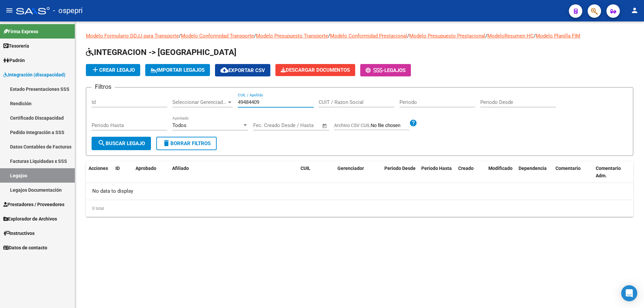 The width and height of the screenshot is (644, 308). What do you see at coordinates (466, 168) in the screenshot?
I see `span: Creado` at bounding box center [466, 168].